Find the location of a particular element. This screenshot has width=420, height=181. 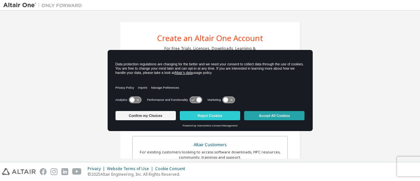

img: instagram.svg is located at coordinates (54, 171).